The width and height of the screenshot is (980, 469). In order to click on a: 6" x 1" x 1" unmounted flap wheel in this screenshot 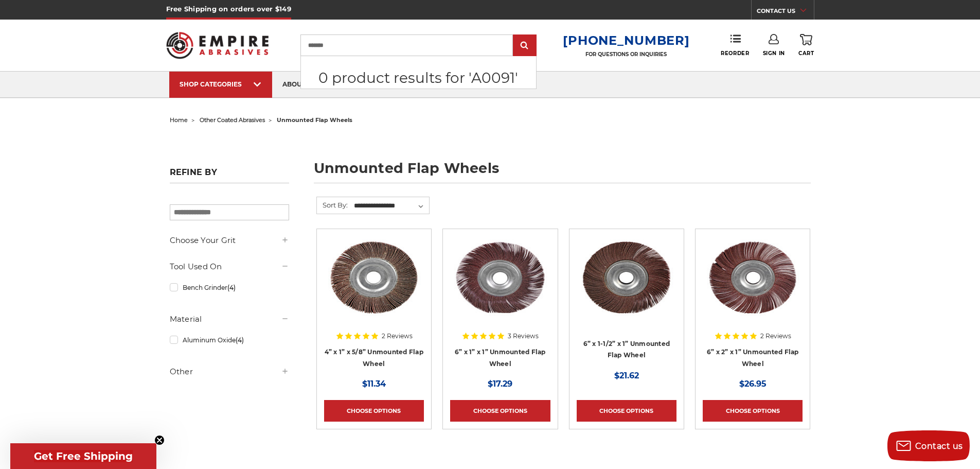, I will do `click(500, 302)`.